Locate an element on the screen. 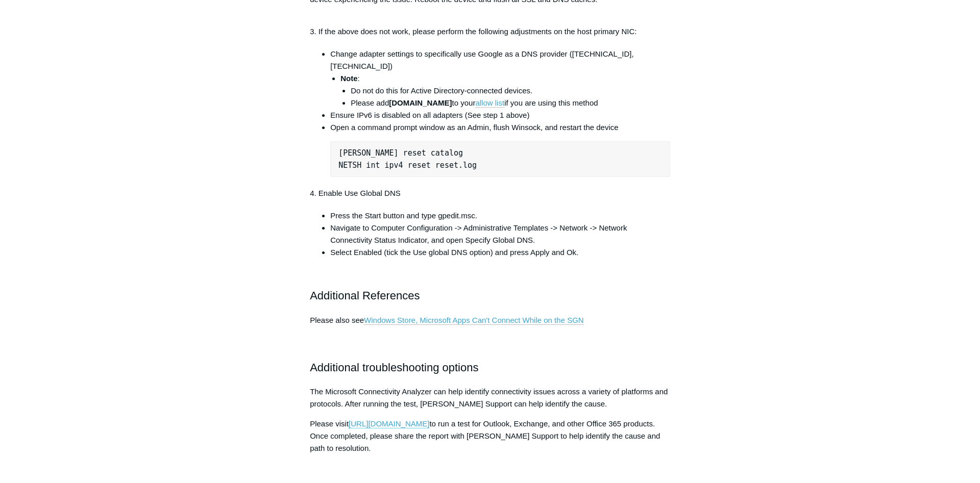  h2: Additional troubleshooting options is located at coordinates (490, 367).